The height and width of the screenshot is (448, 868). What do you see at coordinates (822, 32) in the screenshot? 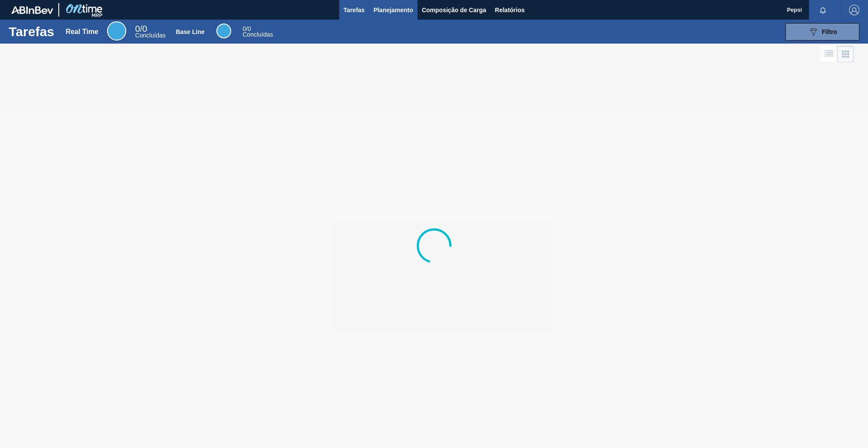
I see `button: Filtro` at bounding box center [822, 32].